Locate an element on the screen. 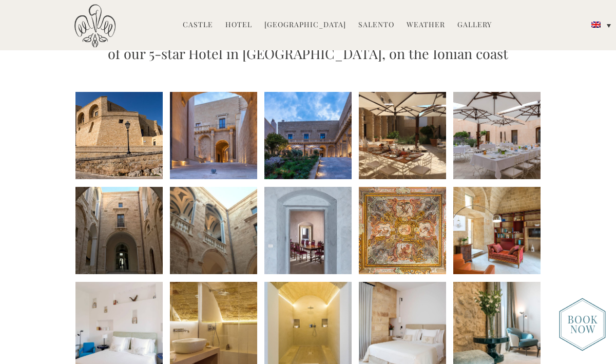 This screenshot has height=364, width=616. a: Castle is located at coordinates (197, 25).